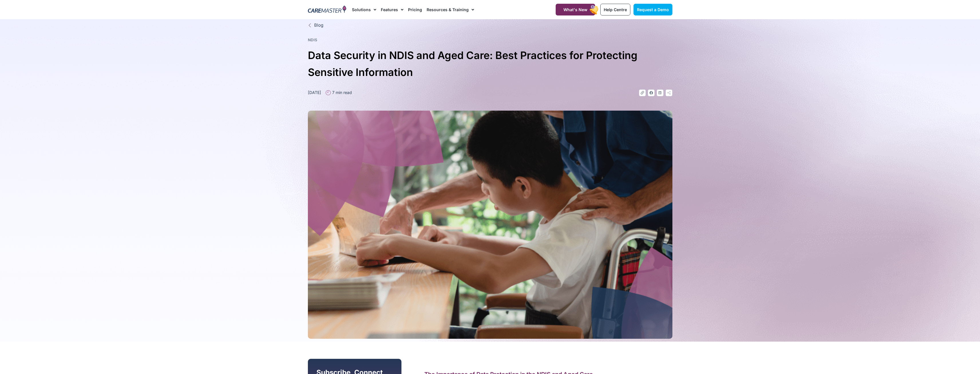 The width and height of the screenshot is (980, 374). Describe the element at coordinates (615, 9) in the screenshot. I see `span: Help Centre` at that location.